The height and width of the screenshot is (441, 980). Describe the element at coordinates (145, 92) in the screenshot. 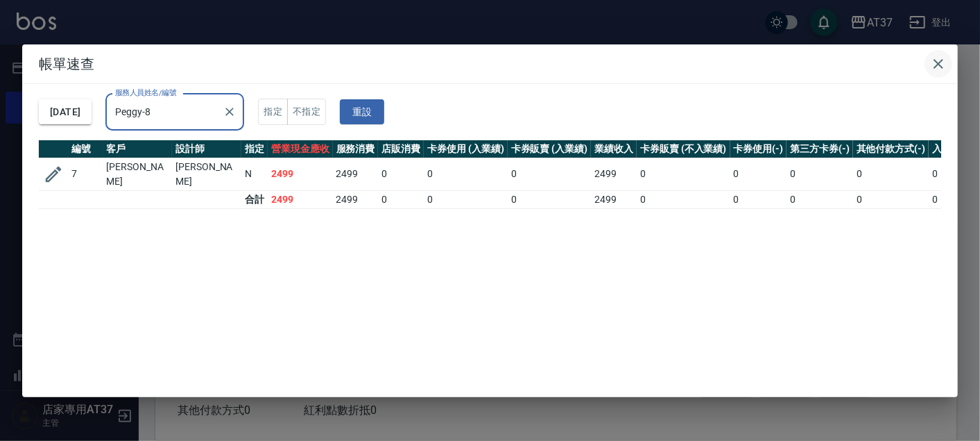

I see `label: 服務人員姓名/編號` at that location.